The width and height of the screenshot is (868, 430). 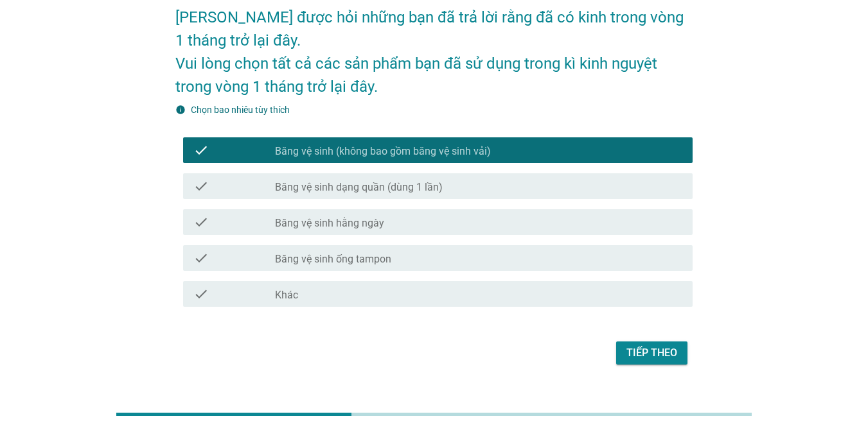 What do you see at coordinates (651, 353) in the screenshot?
I see `div: Tiếp theo` at bounding box center [651, 353].